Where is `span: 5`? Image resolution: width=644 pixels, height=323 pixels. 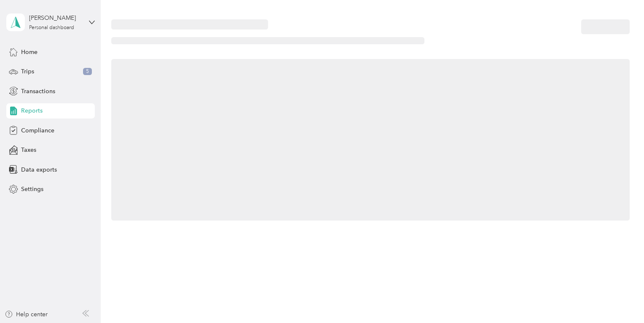
span: 5 is located at coordinates (87, 72).